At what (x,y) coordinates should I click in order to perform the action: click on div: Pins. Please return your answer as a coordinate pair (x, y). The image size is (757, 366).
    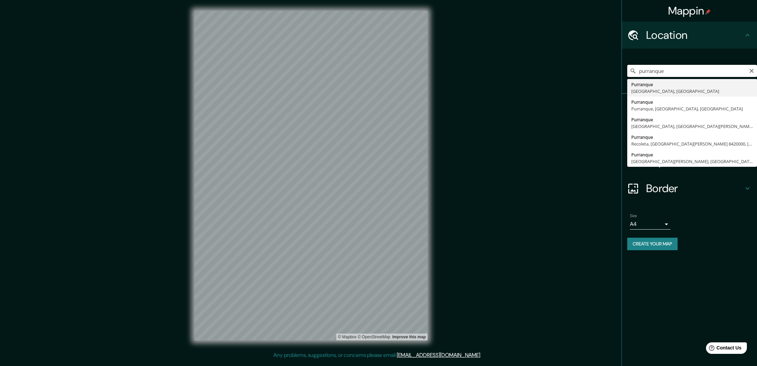
    Looking at the image, I should click on (689, 107).